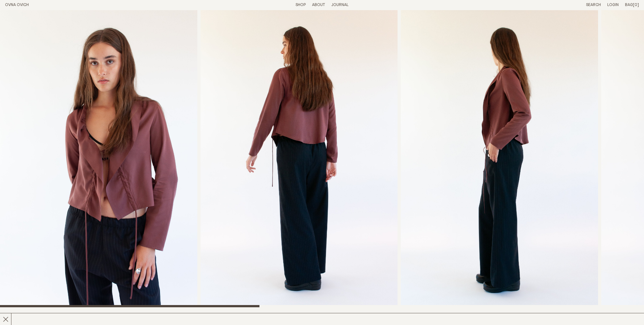  Describe the element at coordinates (319, 5) in the screenshot. I see `p: About` at that location.